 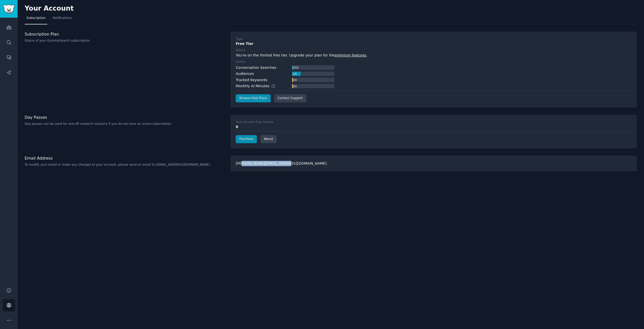 I want to click on div: Audiences, so click(x=245, y=73).